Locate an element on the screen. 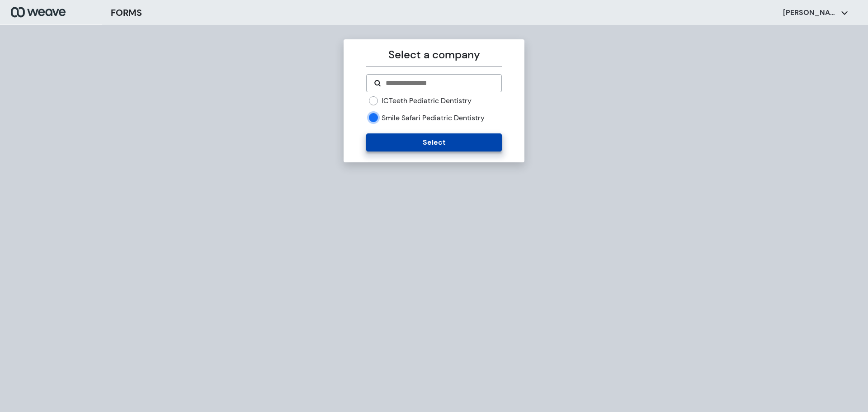 This screenshot has width=868, height=412. label: ICTeeth Pediatric Dentistry is located at coordinates (426, 101).